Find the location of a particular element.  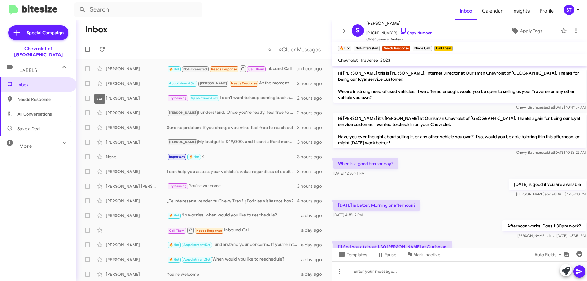

small: Needs Response is located at coordinates (396, 49).